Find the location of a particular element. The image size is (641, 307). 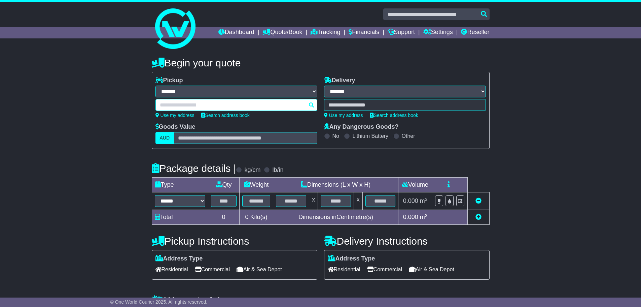

a: Support is located at coordinates (401, 33).